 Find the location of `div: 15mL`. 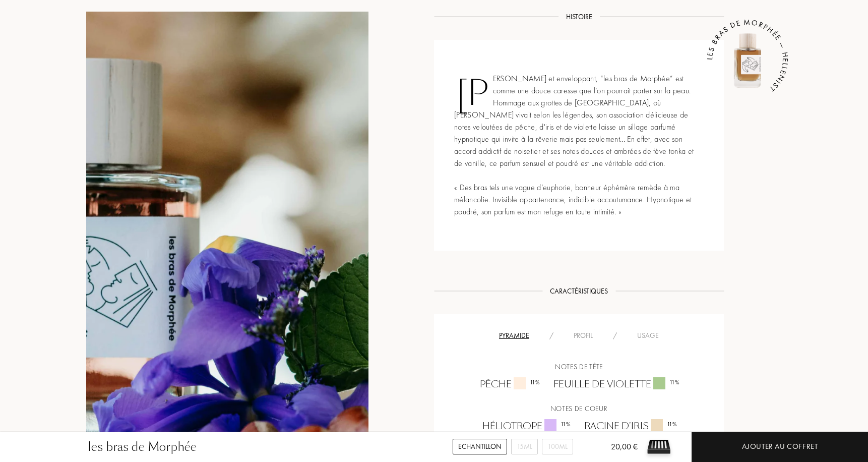

div: 15mL is located at coordinates (524, 446).